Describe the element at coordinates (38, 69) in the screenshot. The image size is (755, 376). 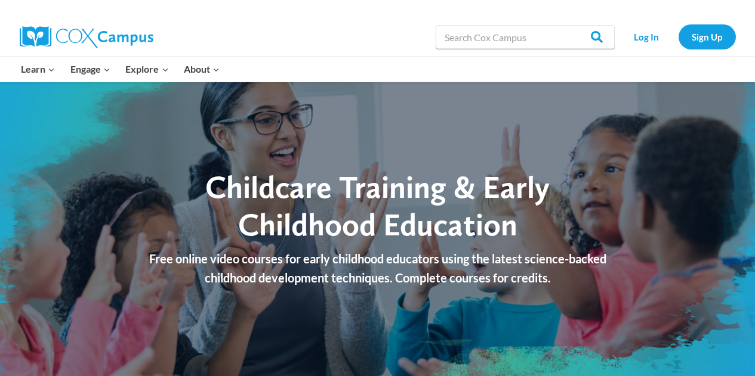
I see `span: Learn` at that location.